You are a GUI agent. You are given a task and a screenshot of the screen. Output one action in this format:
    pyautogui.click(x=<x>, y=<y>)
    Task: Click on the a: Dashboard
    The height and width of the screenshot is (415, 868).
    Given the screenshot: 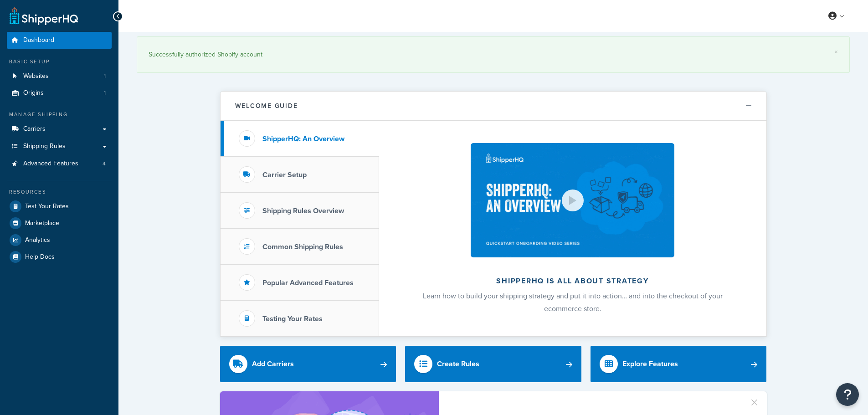 What is the action you would take?
    pyautogui.click(x=59, y=40)
    